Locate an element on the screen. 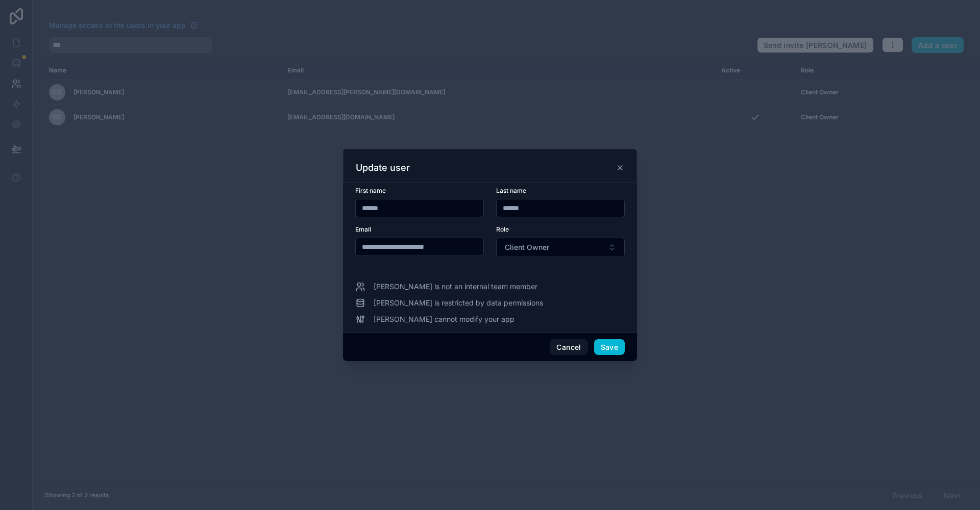 The width and height of the screenshot is (980, 510). button: Cancel is located at coordinates (569, 347).